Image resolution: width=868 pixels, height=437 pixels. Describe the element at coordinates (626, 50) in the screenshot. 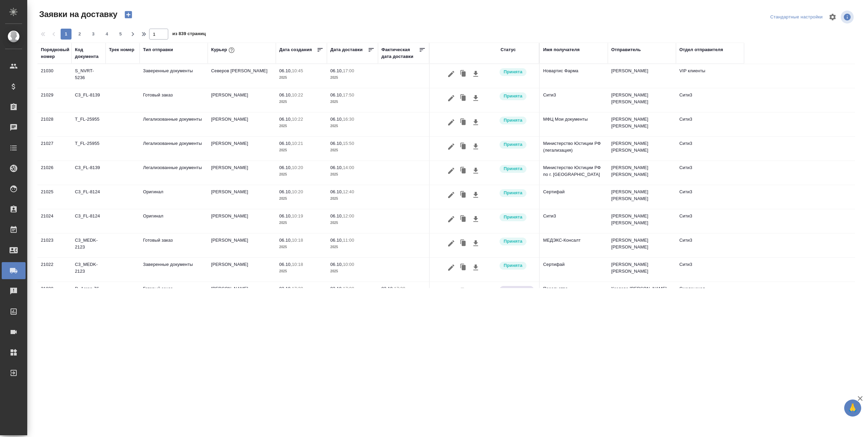

I see `div: Отправитель` at that location.